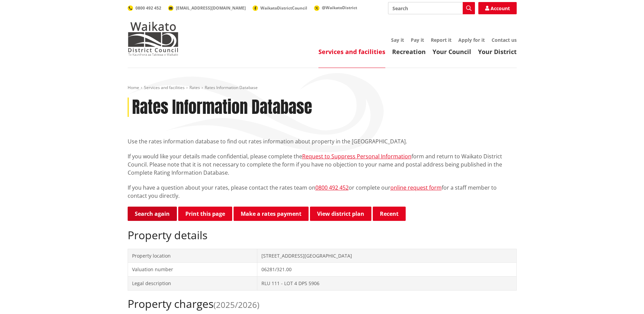 The height and width of the screenshot is (314, 644). What do you see at coordinates (195, 87) in the screenshot?
I see `a: Rates` at bounding box center [195, 87].